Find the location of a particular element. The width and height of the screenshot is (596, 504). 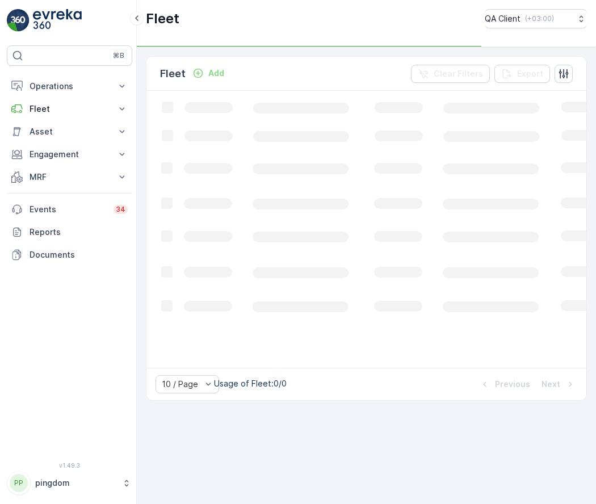

button: Clear Filters is located at coordinates (450, 74).